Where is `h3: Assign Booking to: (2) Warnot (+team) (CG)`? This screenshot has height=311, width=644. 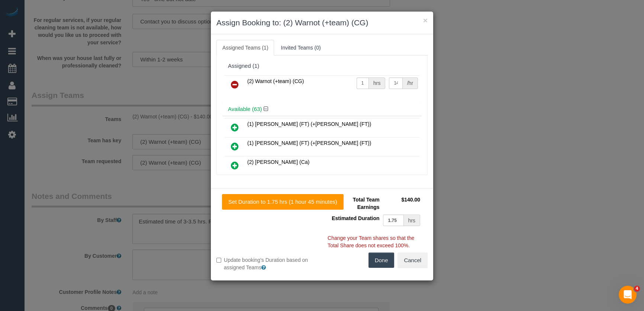
h3: Assign Booking to: (2) Warnot (+team) (CG) is located at coordinates (322, 22).